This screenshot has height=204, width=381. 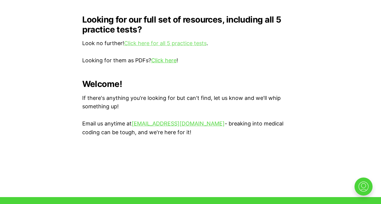 What do you see at coordinates (165, 43) in the screenshot?
I see `a: Click here for all 5 practice tests` at bounding box center [165, 43].